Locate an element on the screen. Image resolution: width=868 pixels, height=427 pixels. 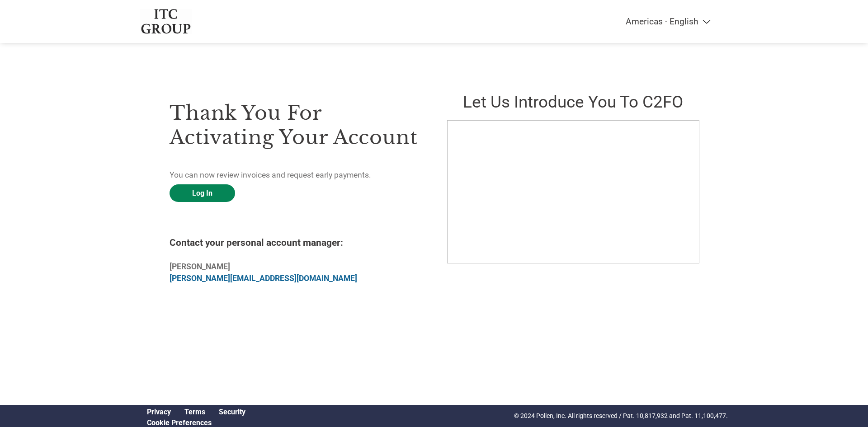
a: Terms is located at coordinates (195, 412).